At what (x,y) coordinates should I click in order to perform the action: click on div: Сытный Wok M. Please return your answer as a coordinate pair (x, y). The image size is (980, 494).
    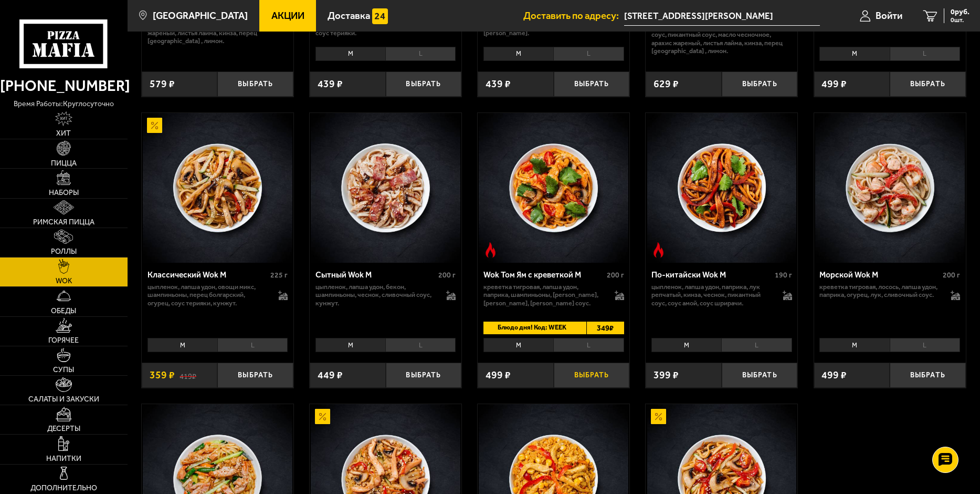
    Looking at the image, I should click on (376, 275).